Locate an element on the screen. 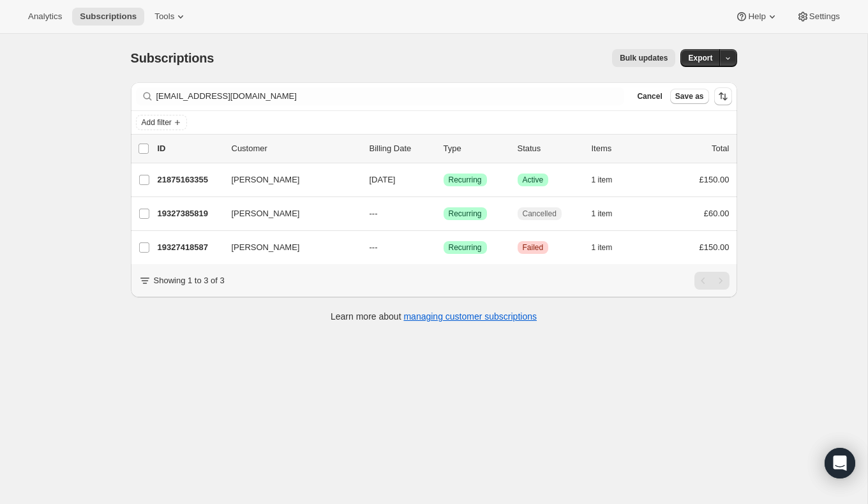 The image size is (868, 504). span: Cancel is located at coordinates (649, 96).